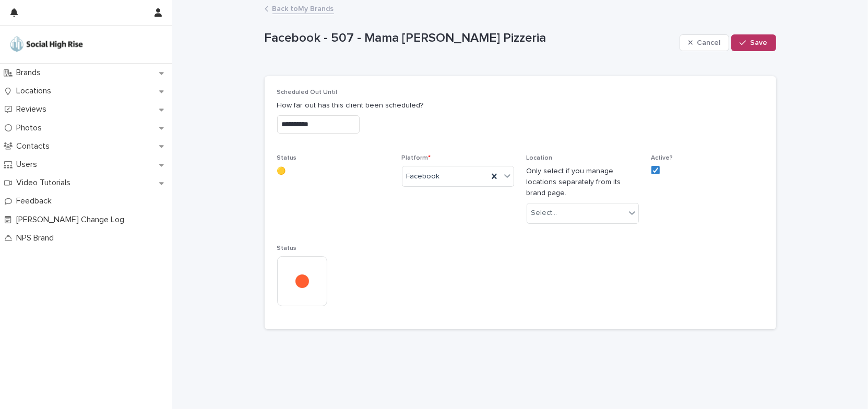  What do you see at coordinates (30, 128) in the screenshot?
I see `p: Photos` at bounding box center [30, 128].